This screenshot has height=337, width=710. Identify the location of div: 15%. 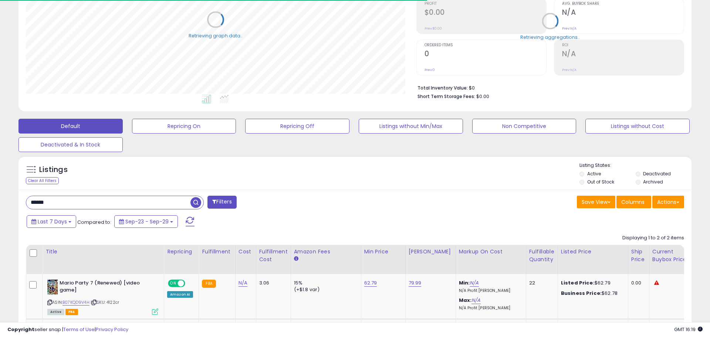
(325, 283).